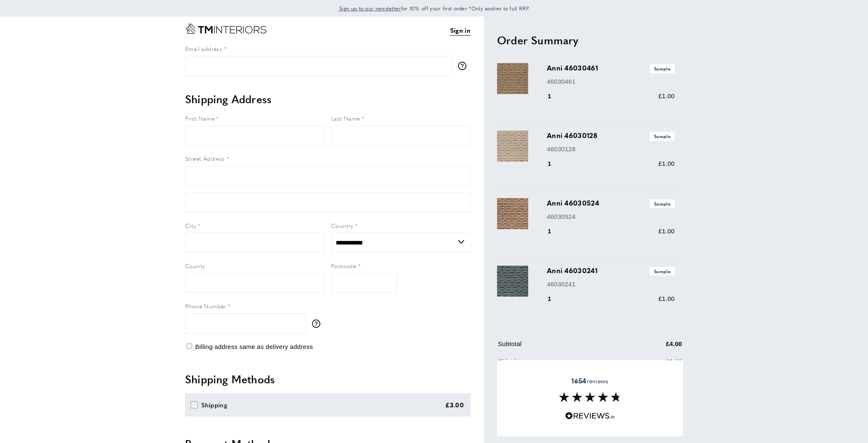 This screenshot has height=443, width=868. Describe the element at coordinates (653, 365) in the screenshot. I see `td: £3.00` at that location.